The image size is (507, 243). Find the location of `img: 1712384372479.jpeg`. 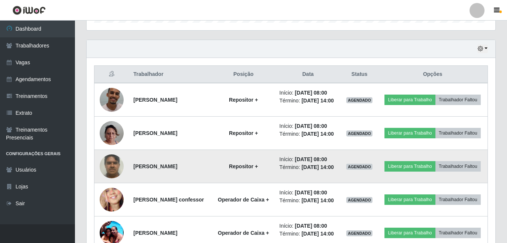

img: 1712384372479.jpeg is located at coordinates (112, 100).